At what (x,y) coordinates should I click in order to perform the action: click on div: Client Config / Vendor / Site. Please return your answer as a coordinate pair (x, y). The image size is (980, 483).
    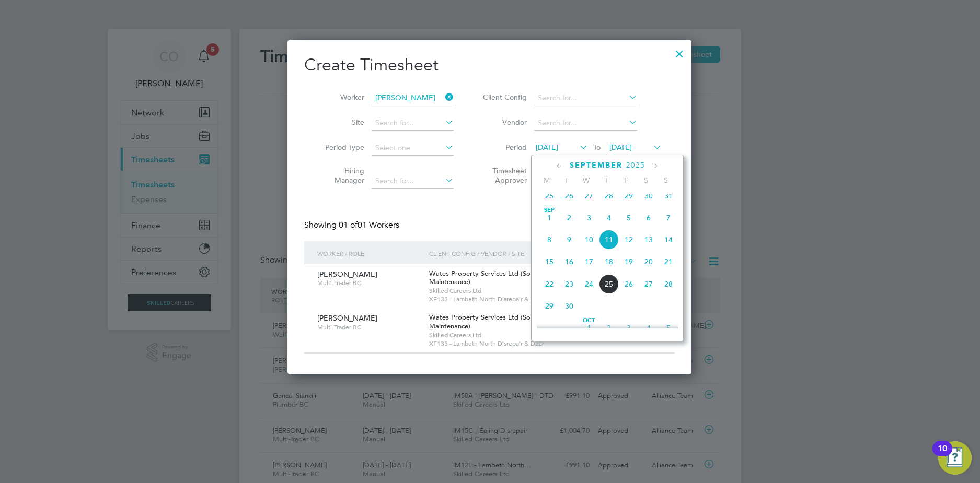
    Looking at the image, I should click on (510, 253).